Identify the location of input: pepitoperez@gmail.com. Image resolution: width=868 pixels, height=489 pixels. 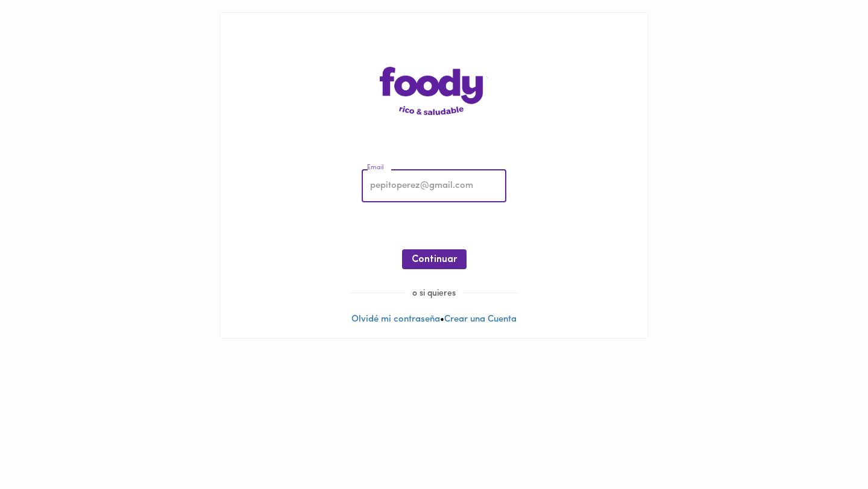
(434, 186).